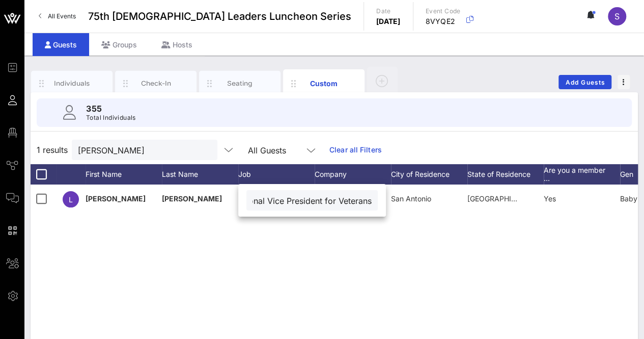  I want to click on span: San Antonio, so click(411, 198).